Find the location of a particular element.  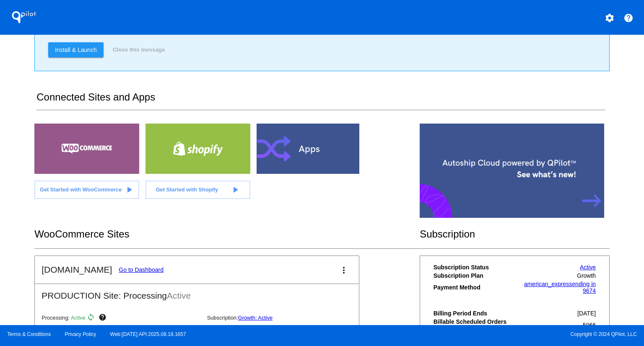

a: Install & Launch is located at coordinates (76, 50).